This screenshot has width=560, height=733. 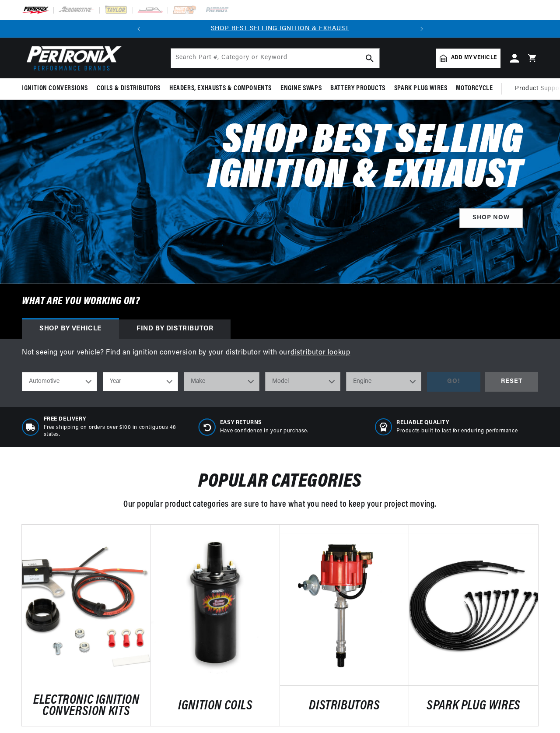 I want to click on span: Free Delivery, so click(x=115, y=419).